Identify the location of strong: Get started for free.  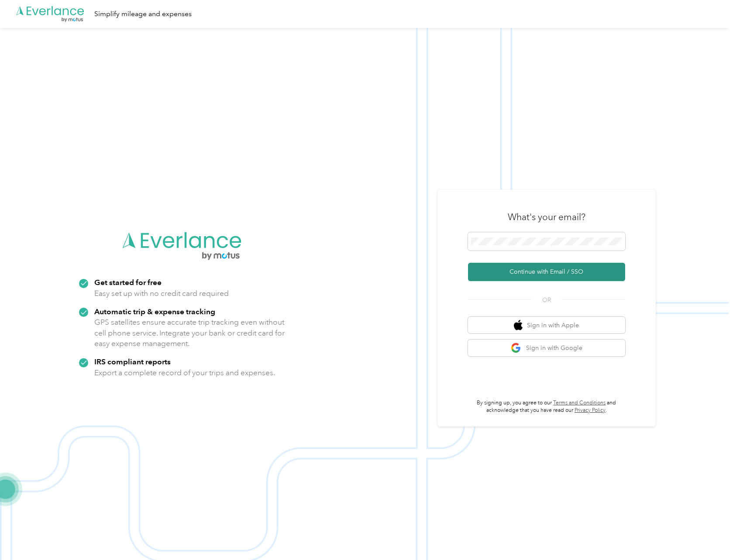
(128, 282).